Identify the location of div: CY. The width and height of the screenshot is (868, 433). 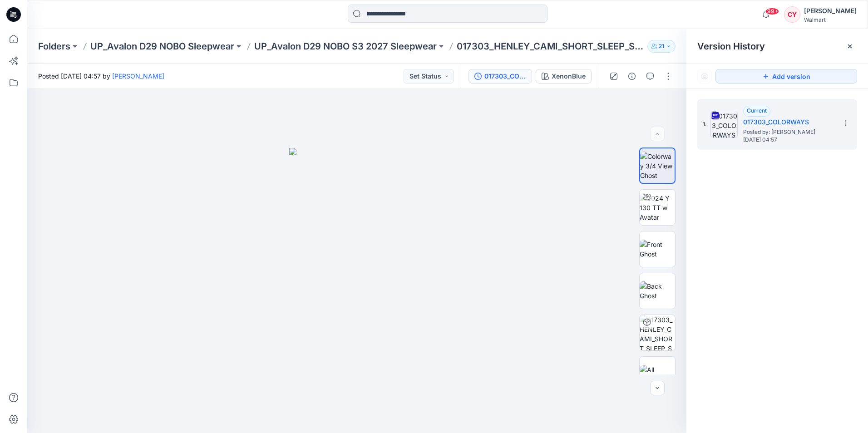
(792, 15).